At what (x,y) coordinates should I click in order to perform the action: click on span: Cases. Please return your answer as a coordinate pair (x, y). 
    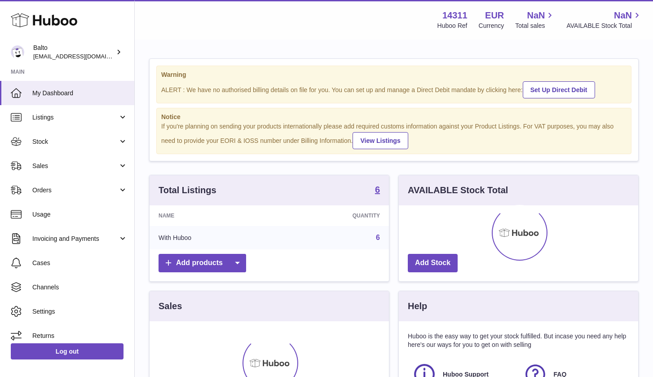
    Looking at the image, I should click on (80, 263).